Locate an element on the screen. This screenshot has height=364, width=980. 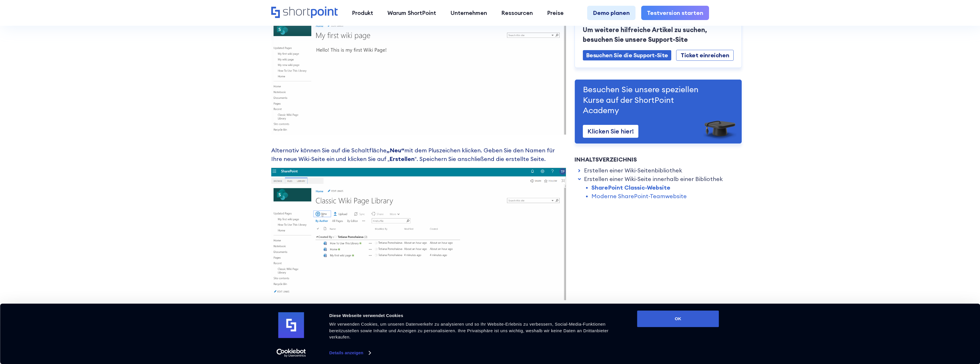
font: Warum ShortPoint is located at coordinates (412, 13).